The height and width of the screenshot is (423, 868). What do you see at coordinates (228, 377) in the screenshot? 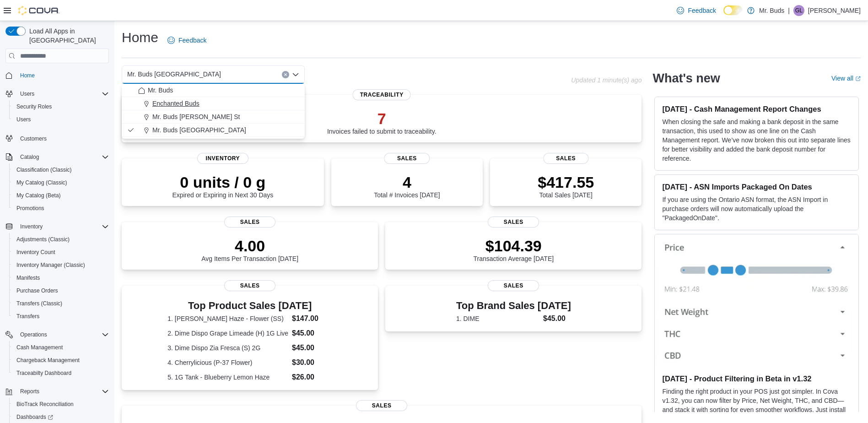
I see `dt: 5. 1G Tank - Blueberry Lemon Haze` at bounding box center [228, 377].